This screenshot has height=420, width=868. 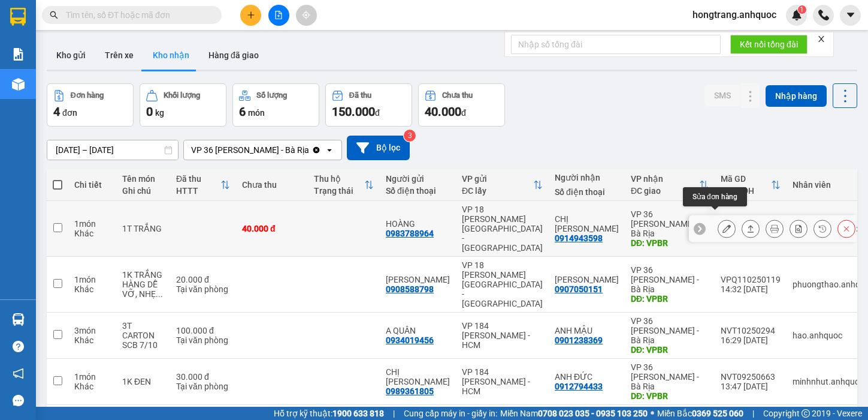 What do you see at coordinates (143, 289) in the screenshot?
I see `div: HÀNG DỄ VỠ, NHẸ TAY` at bounding box center [143, 289].